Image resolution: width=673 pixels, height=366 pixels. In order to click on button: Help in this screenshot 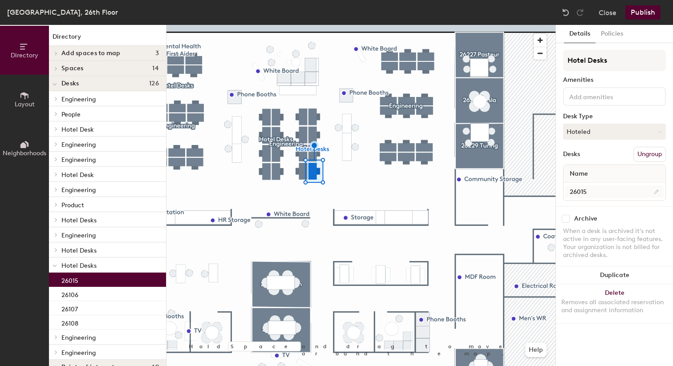, I will do `click(536, 350)`.